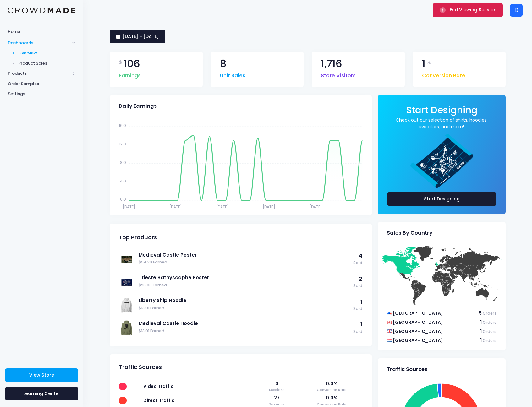 This screenshot has height=407, width=532. I want to click on span: Dashboards, so click(39, 43).